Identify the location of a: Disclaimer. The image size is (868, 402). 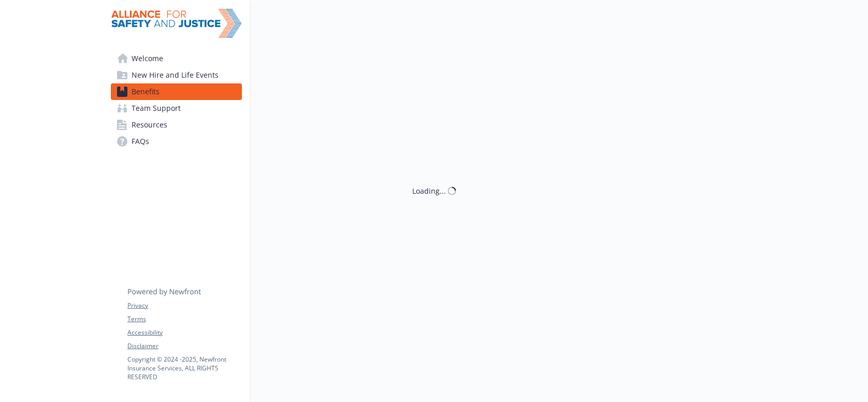
(184, 346).